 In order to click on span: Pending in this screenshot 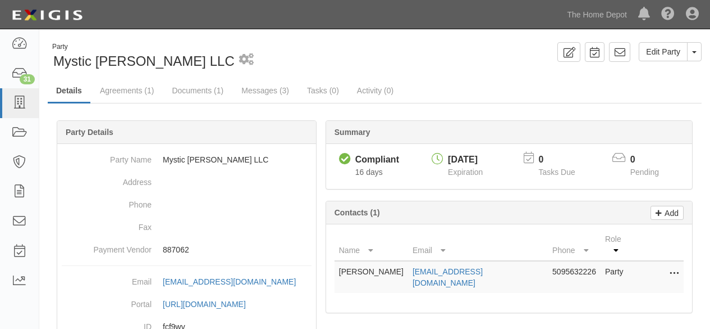, I will do `click(645, 172)`.